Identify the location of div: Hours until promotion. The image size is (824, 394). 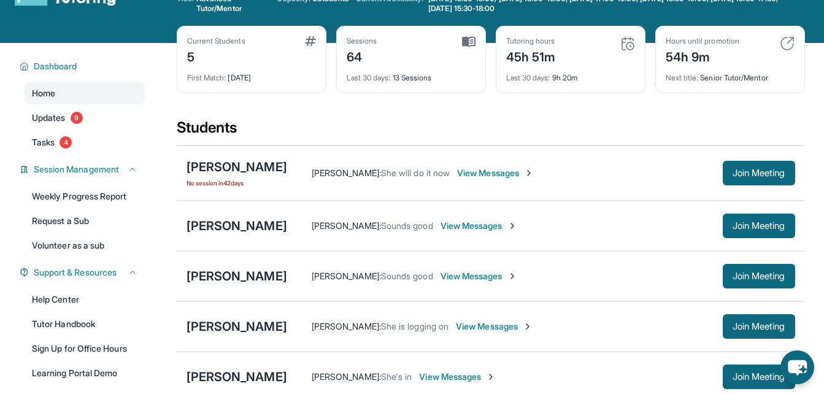
(703, 41).